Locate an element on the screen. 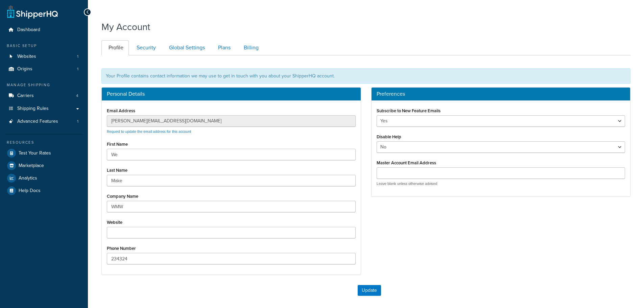 Image resolution: width=644 pixels, height=308 pixels. a: Marketplace is located at coordinates (44, 166).